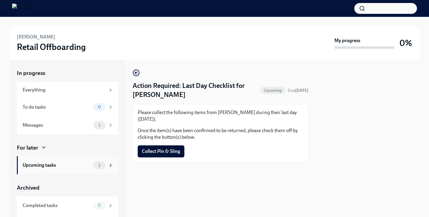 This screenshot has height=217, width=429. What do you see at coordinates (67, 206) in the screenshot?
I see `a: Completed tasks0` at bounding box center [67, 206].